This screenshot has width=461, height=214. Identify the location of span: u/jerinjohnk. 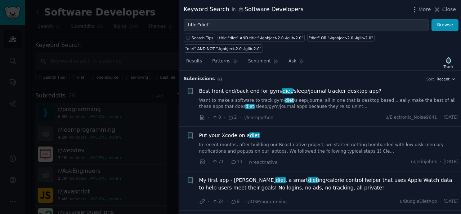
(424, 162).